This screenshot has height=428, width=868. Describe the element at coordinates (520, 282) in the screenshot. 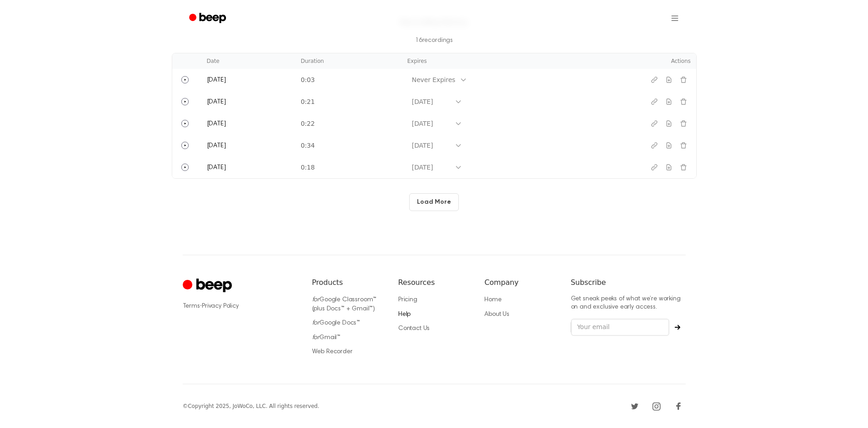

I see `h6: Company` at that location.